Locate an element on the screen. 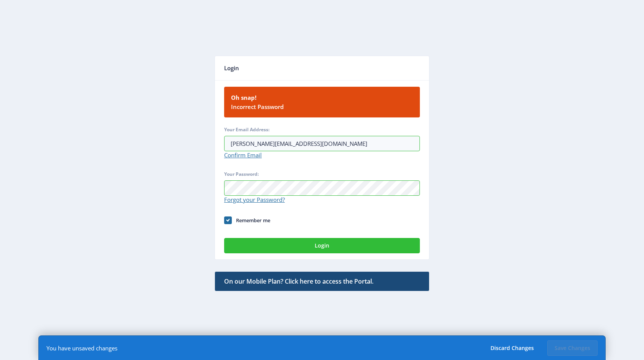  a: On our Mobile Plan? Click here to access the Portal. is located at coordinates (322, 281).